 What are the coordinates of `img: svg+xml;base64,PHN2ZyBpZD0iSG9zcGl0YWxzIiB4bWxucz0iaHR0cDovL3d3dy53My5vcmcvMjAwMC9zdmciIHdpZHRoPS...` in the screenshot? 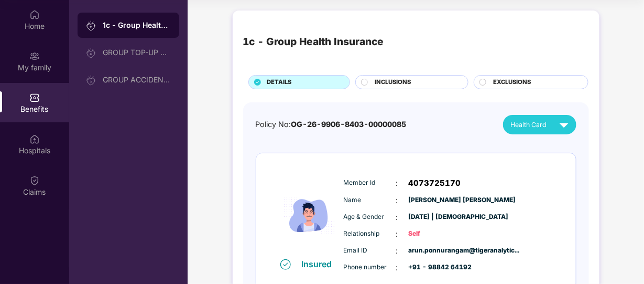 It's located at (35, 139).